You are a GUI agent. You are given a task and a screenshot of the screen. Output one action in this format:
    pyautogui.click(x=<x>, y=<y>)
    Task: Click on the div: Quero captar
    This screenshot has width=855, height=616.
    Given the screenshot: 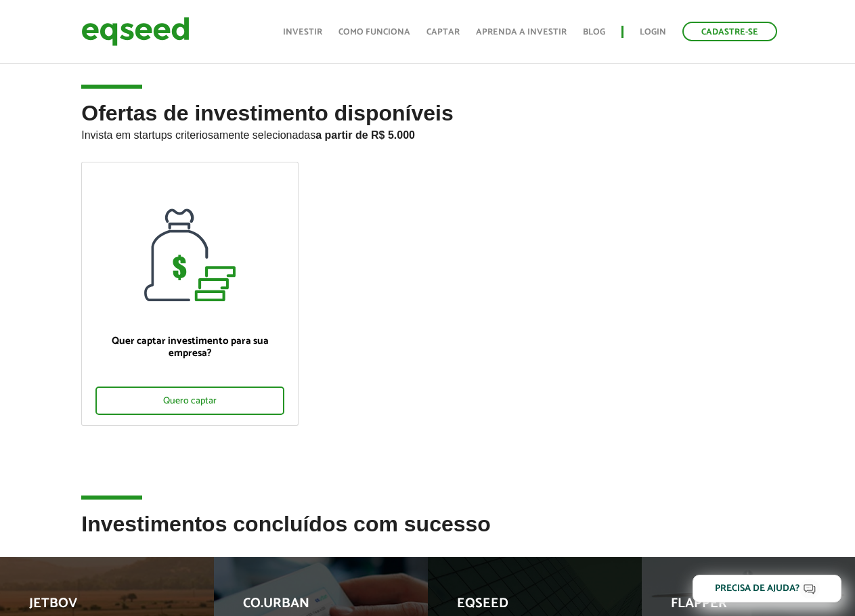 What is the action you would take?
    pyautogui.click(x=189, y=401)
    